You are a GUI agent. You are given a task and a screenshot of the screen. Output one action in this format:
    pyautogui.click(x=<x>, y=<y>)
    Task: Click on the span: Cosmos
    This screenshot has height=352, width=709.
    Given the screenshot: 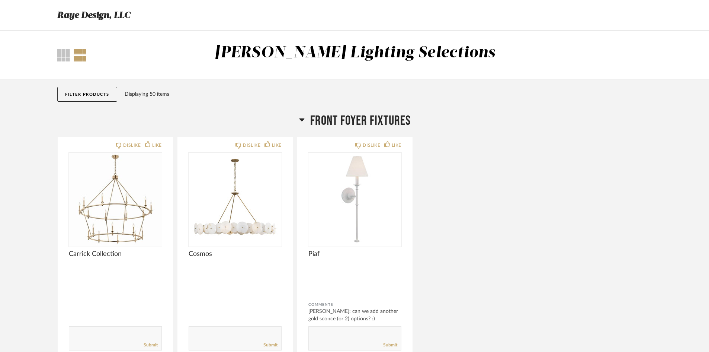 What is the action you would take?
    pyautogui.click(x=235, y=254)
    